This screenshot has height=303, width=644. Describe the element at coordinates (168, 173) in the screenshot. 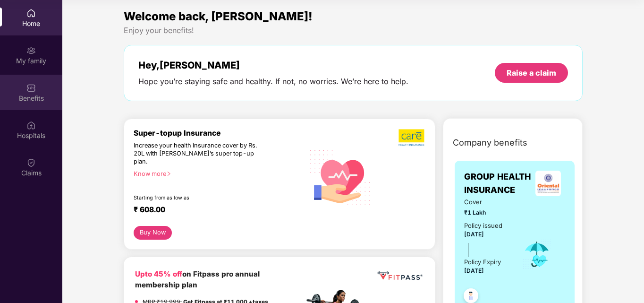

I see `span: right` at that location.